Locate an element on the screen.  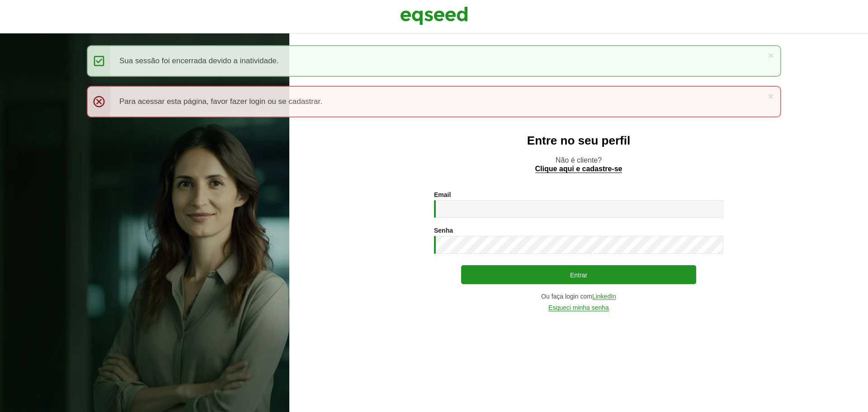
h2: Entre no seu perfil is located at coordinates (579, 140).